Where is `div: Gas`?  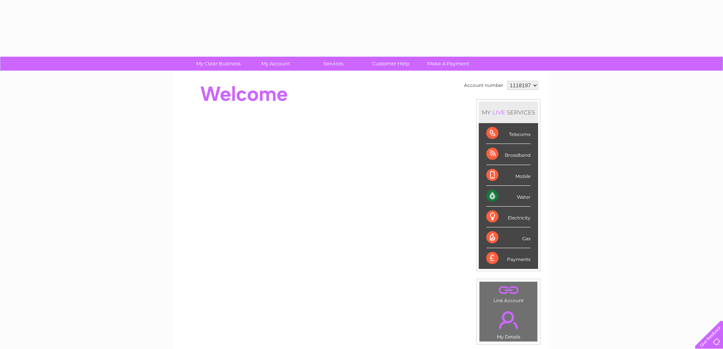
div: Gas is located at coordinates (508, 238).